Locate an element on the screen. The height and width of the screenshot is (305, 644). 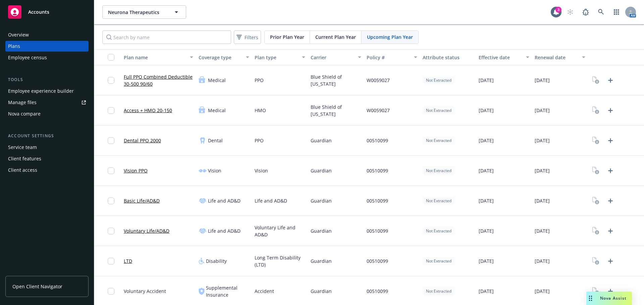
span: Long Term Disability (LTD) is located at coordinates (280, 261).